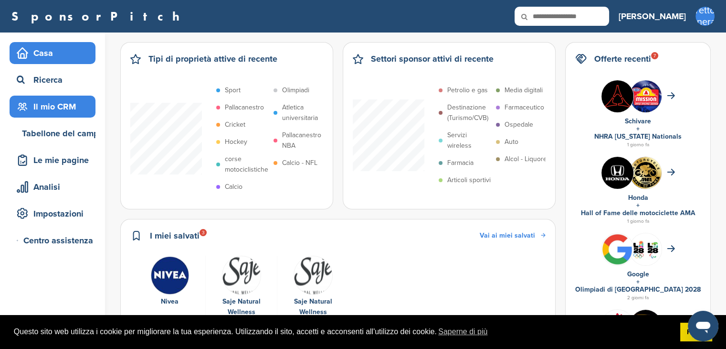  Describe the element at coordinates (170, 281) in the screenshot. I see `a: Dati Nivea` at that location.